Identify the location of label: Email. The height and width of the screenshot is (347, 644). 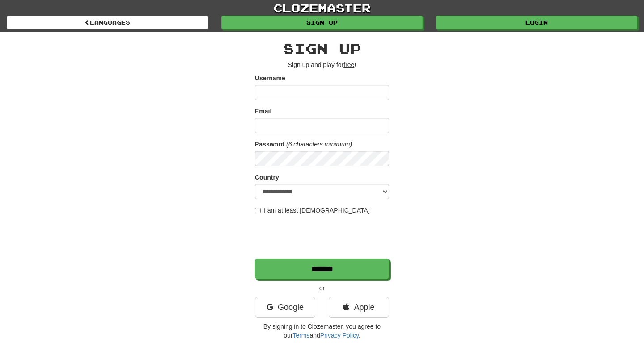
(263, 112).